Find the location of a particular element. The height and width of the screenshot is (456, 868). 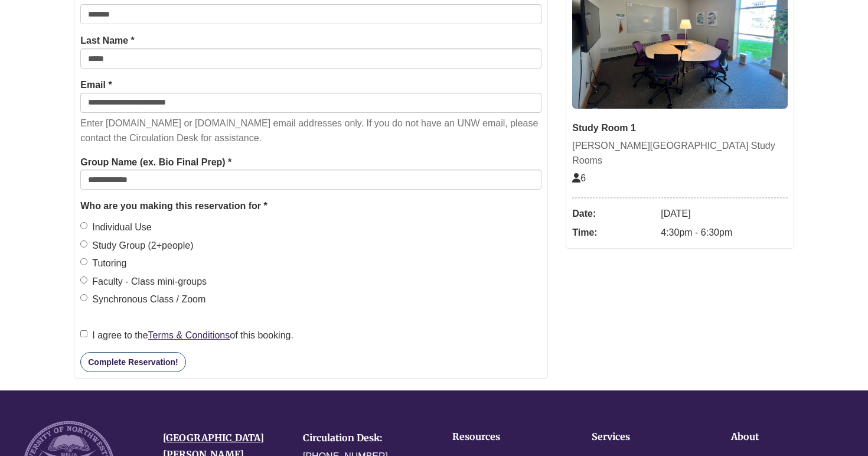

div: Study Room 1 is located at coordinates (680, 128).